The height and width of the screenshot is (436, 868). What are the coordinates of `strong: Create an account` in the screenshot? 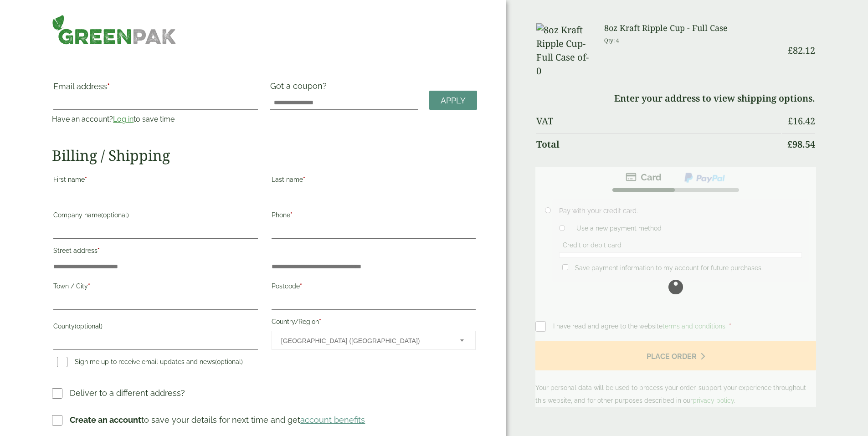 It's located at (105, 419).